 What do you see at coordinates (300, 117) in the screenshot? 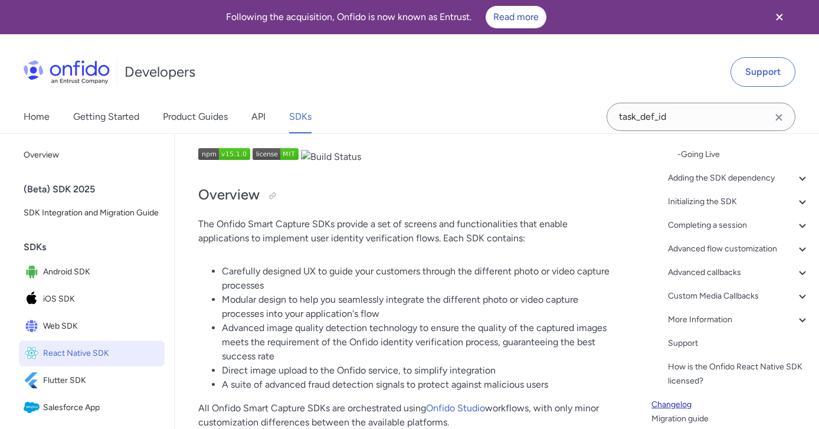
I see `a: SDKs` at bounding box center [300, 117].